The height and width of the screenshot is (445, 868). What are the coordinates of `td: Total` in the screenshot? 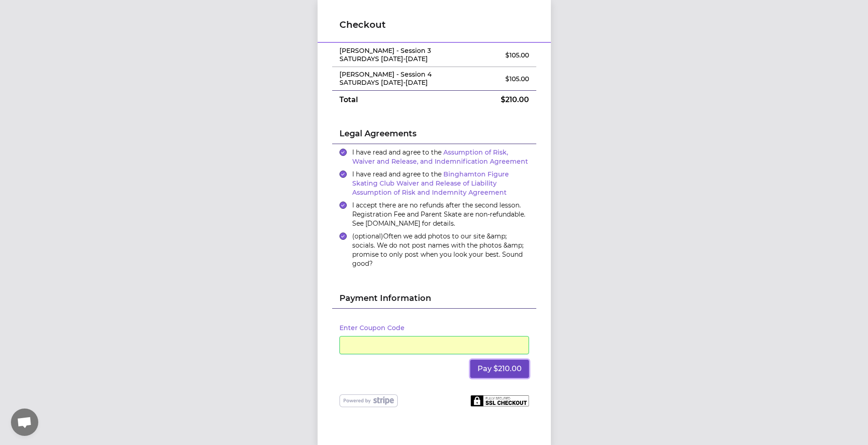 It's located at (400, 100).